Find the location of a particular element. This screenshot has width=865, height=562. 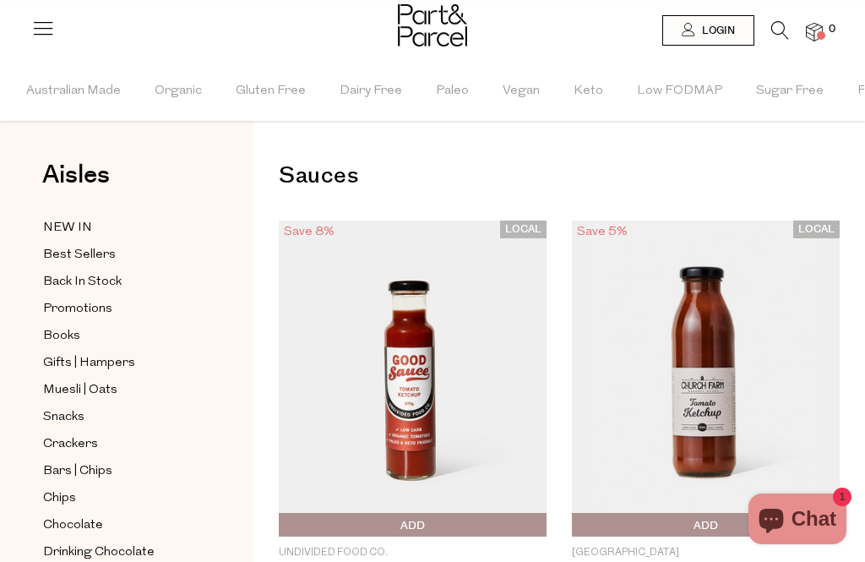

a: Gifts | Hampers is located at coordinates (120, 362).